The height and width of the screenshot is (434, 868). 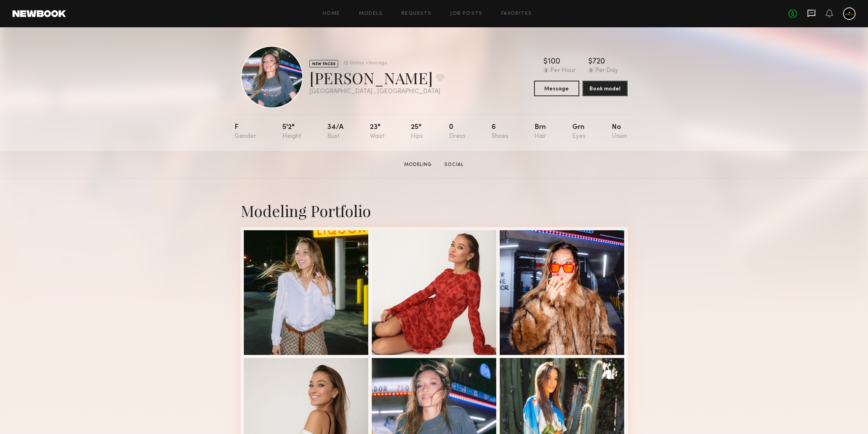 What do you see at coordinates (517, 13) in the screenshot?
I see `a: Favorites` at bounding box center [517, 13].